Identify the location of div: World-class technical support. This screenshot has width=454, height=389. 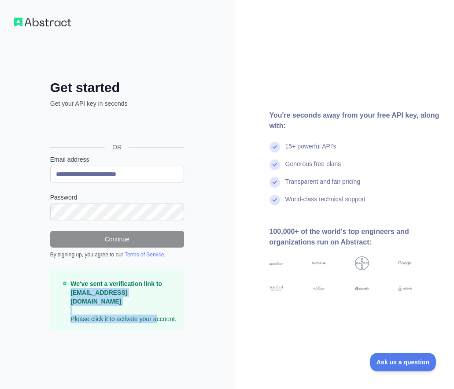
(325, 203).